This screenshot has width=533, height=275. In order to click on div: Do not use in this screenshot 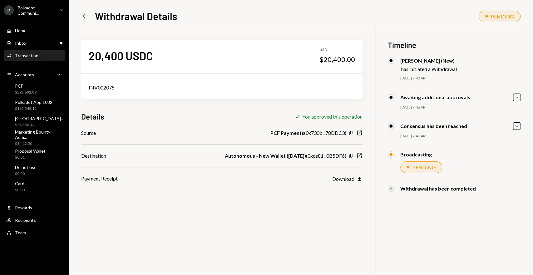, I will do `click(26, 167)`.